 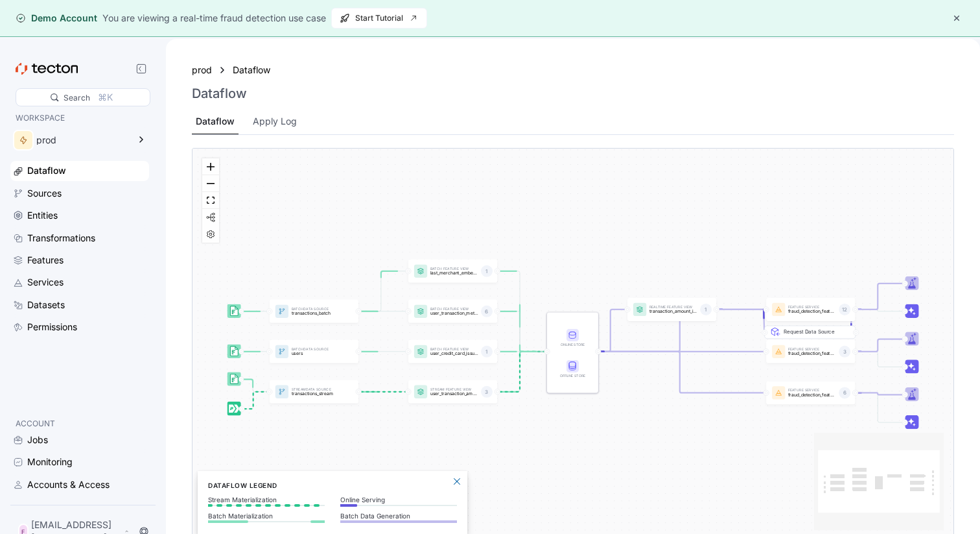 What do you see at coordinates (80, 305) in the screenshot?
I see `a: Datasets` at bounding box center [80, 305].